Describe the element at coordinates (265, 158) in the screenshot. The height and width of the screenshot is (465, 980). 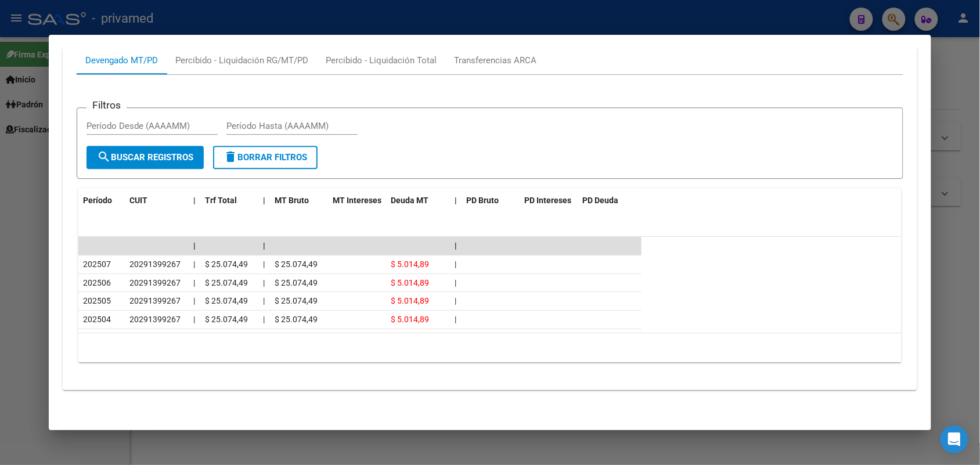
I see `button: Borrar Filtros` at that location.